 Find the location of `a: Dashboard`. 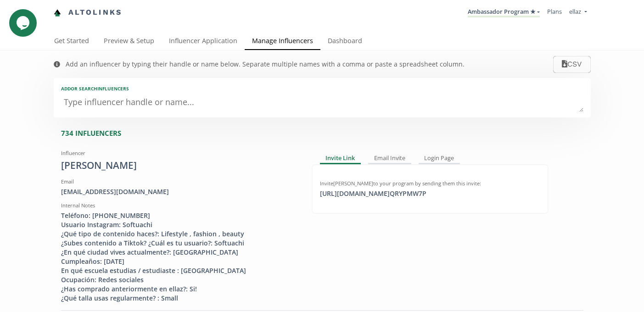

a: Dashboard is located at coordinates (345, 41).